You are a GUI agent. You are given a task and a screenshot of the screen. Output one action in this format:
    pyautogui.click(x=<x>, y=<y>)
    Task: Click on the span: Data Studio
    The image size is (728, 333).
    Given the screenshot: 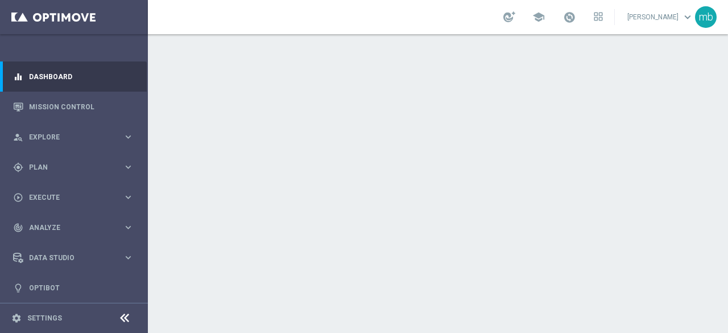 What is the action you would take?
    pyautogui.click(x=76, y=258)
    